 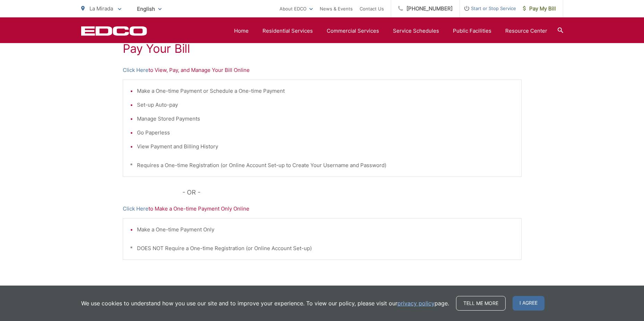 I want to click on h1: Pay Your Bill, so click(x=322, y=49).